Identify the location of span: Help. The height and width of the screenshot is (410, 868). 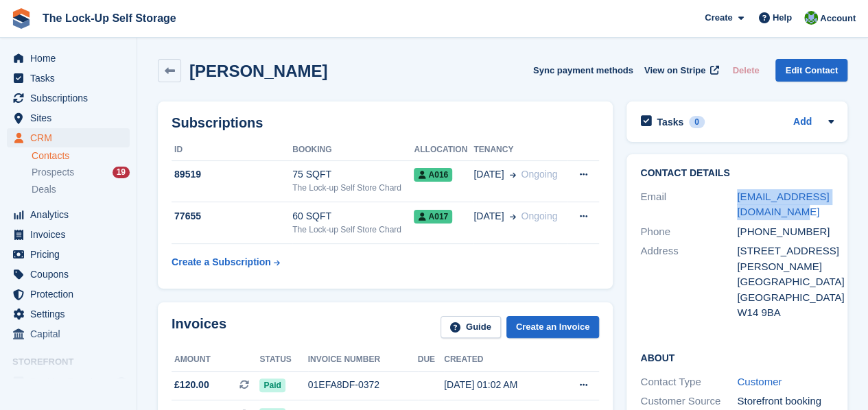
(782, 18).